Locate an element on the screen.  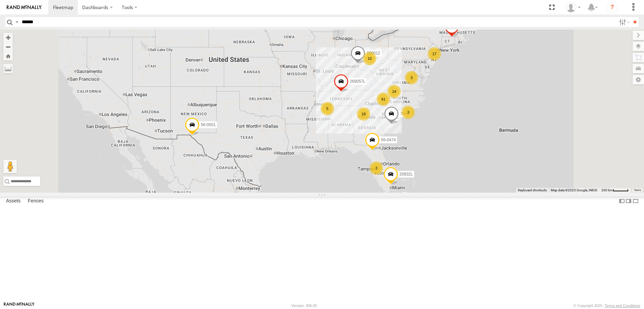
div: 19 is located at coordinates (364, 114).